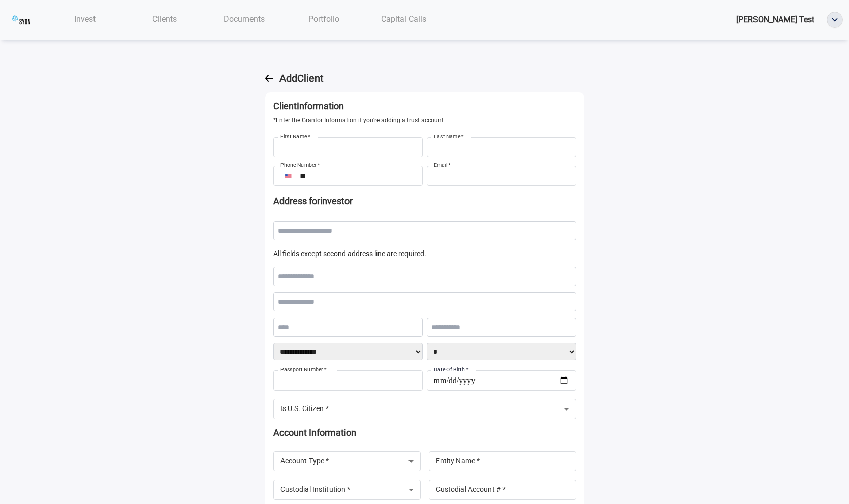 Image resolution: width=849 pixels, height=504 pixels. I want to click on p: All fields except second address line are required., so click(425, 254).